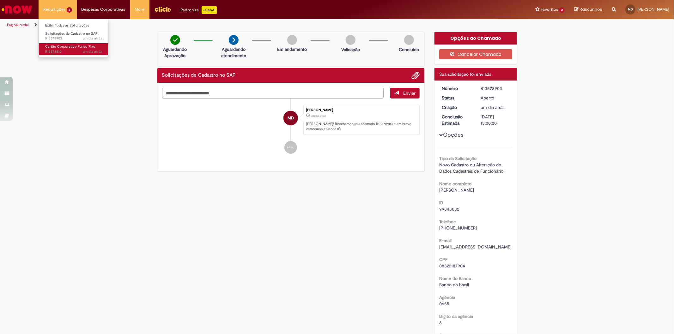  I want to click on img: arrow-next.png, so click(234, 40).